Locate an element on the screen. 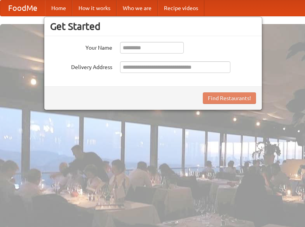 The width and height of the screenshot is (305, 227). a: Who we are is located at coordinates (137, 8).